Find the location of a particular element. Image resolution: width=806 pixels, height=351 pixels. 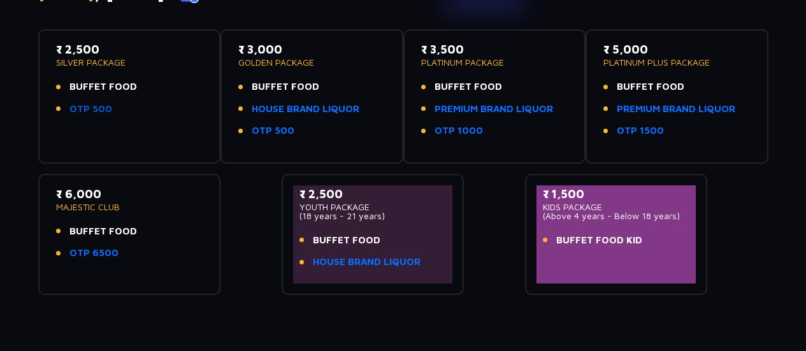

p: (18 years - 21 years) is located at coordinates (373, 216).